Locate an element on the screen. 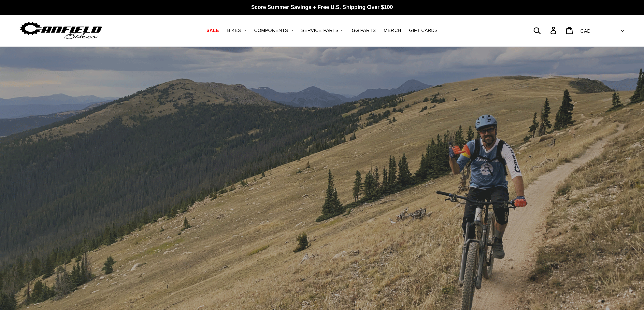 The image size is (644, 310). img: Canfield Bikes is located at coordinates (61, 30).